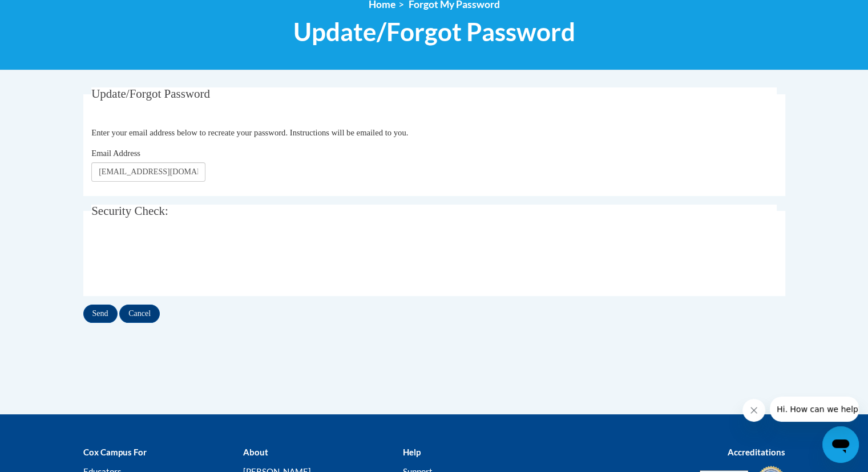  Describe the element at coordinates (130, 211) in the screenshot. I see `span: Security Check:` at that location.